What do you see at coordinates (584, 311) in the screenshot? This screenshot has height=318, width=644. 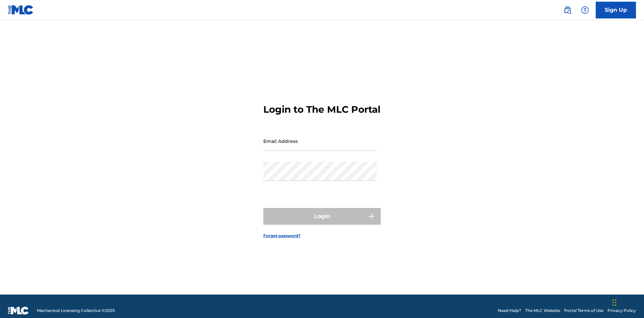 I see `a: Portal Terms of Use` at bounding box center [584, 311].